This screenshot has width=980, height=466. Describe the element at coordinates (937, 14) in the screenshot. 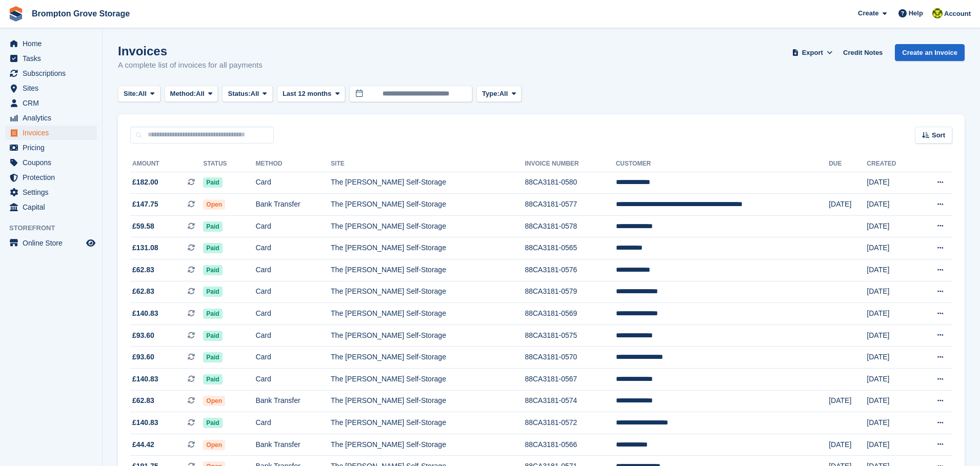

I see `img: Marie Cavalier` at that location.